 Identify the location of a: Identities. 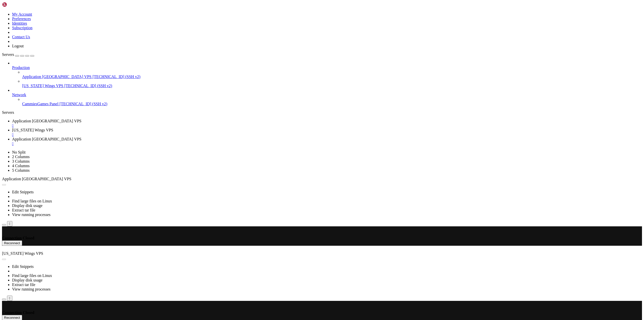
(20, 23).